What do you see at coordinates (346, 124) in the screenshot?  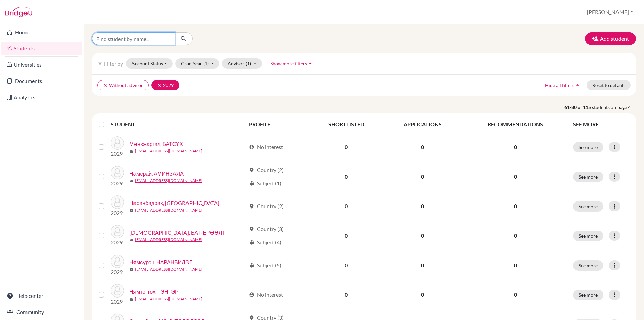 I see `th: SHORTLISTED` at bounding box center [346, 124].